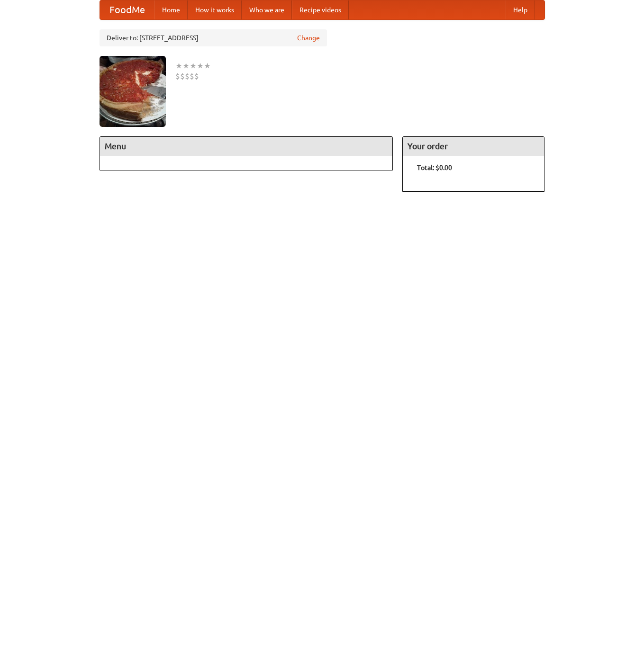 Image resolution: width=644 pixels, height=670 pixels. What do you see at coordinates (246, 146) in the screenshot?
I see `h4: Menu` at bounding box center [246, 146].